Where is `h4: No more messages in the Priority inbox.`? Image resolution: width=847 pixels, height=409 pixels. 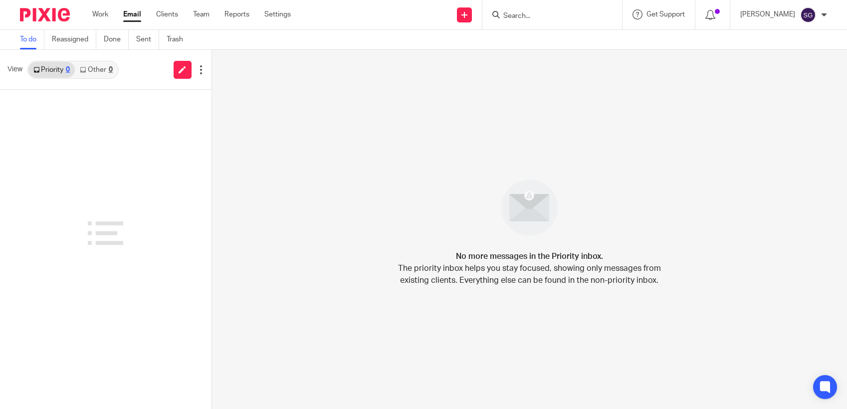
h4: No more messages in the Priority inbox. is located at coordinates (529, 256).